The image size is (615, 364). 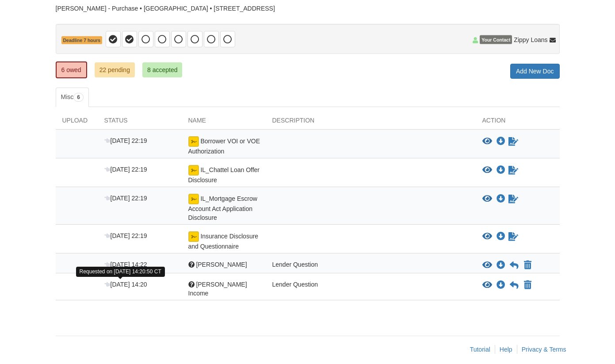 I want to click on a: Privacy & Terms, so click(x=544, y=349).